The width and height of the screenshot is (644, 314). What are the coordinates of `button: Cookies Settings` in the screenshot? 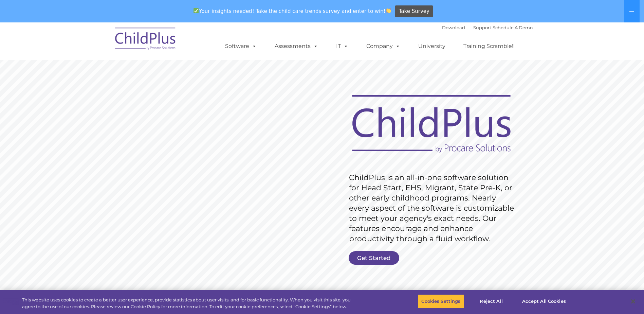 It's located at (441, 302).